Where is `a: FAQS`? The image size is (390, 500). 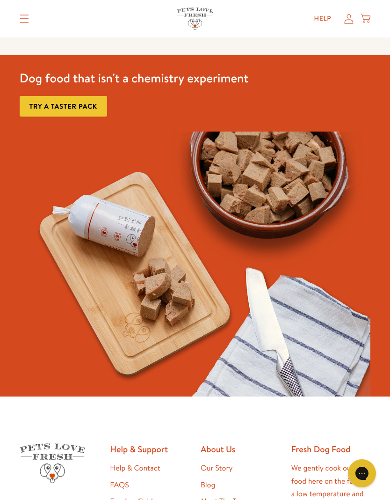 a: FAQS is located at coordinates (119, 485).